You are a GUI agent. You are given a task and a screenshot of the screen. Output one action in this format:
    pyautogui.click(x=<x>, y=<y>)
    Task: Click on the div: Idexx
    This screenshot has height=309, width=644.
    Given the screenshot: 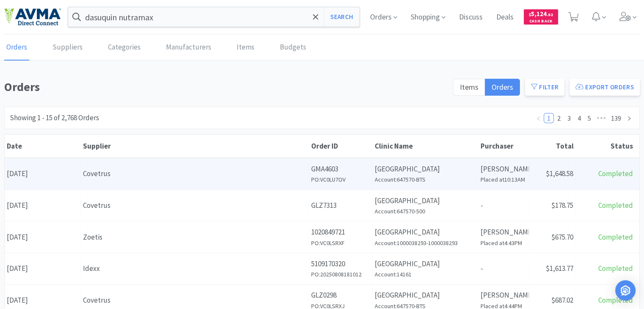 What is the action you would take?
    pyautogui.click(x=194, y=268)
    